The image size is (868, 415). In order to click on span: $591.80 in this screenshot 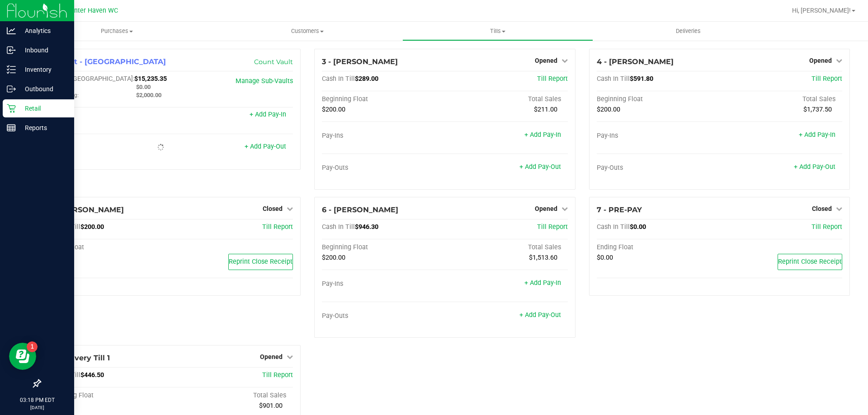, I will do `click(641, 78)`.